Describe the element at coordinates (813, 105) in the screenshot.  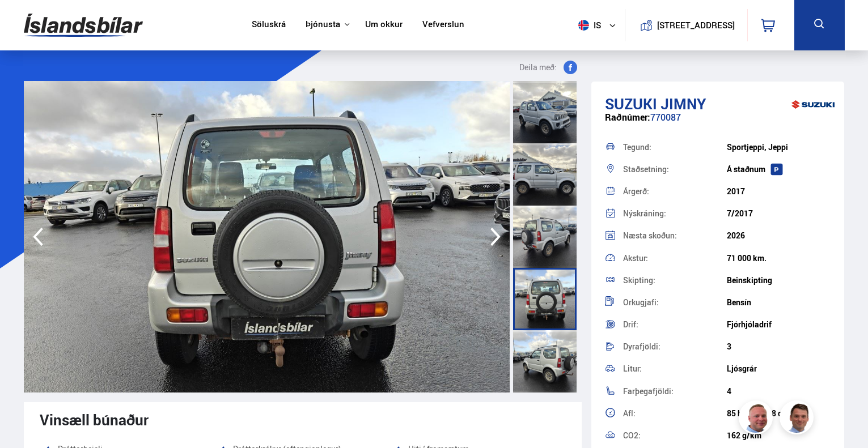
I see `img: brand logo` at that location.